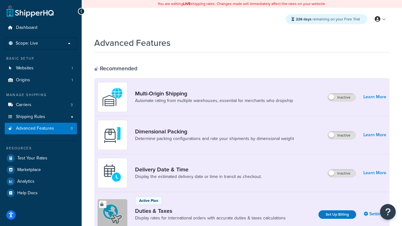 Image resolution: width=402 pixels, height=226 pixels. I want to click on strong: 226 days, so click(304, 19).